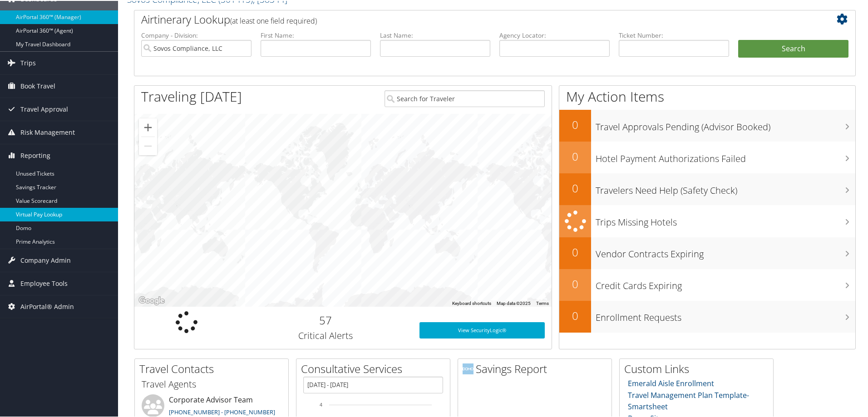 This screenshot has height=417, width=868. I want to click on h2: Travel Contacts, so click(214, 368).